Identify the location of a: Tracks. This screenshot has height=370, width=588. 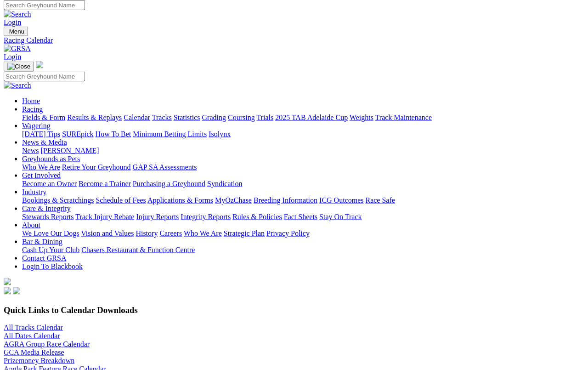
(161, 117).